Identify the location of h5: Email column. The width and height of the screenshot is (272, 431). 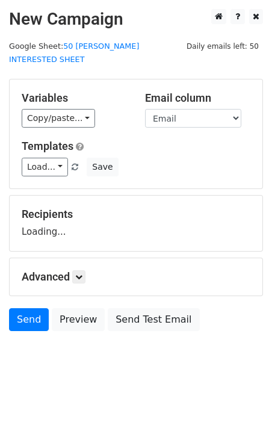
(198, 98).